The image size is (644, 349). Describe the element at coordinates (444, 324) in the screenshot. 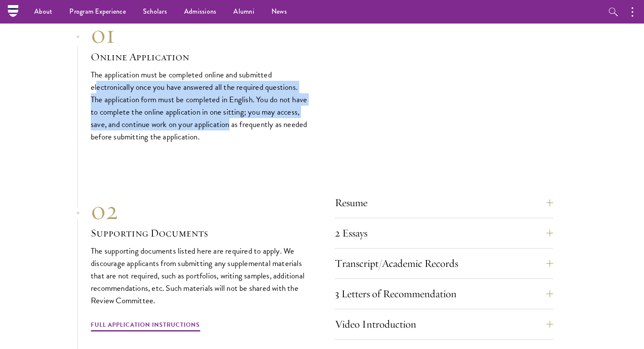

I see `button: Video Introduction` at that location.